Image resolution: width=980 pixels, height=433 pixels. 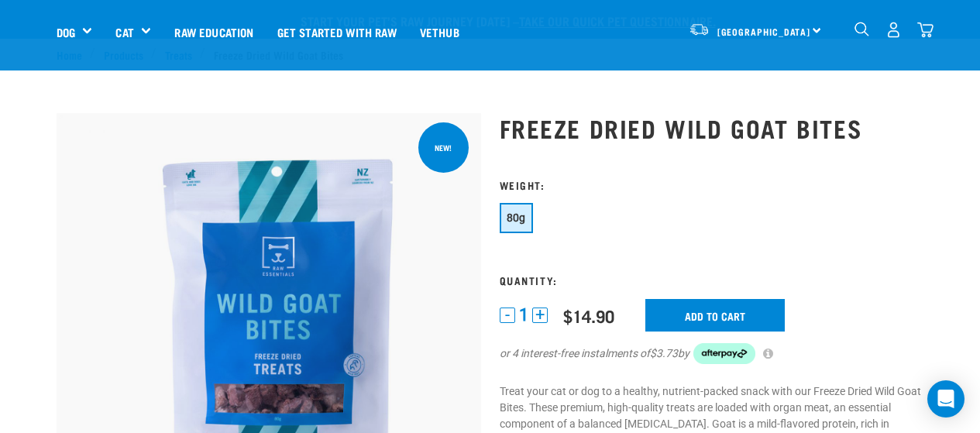 I want to click on img: Afterpay, so click(x=724, y=354).